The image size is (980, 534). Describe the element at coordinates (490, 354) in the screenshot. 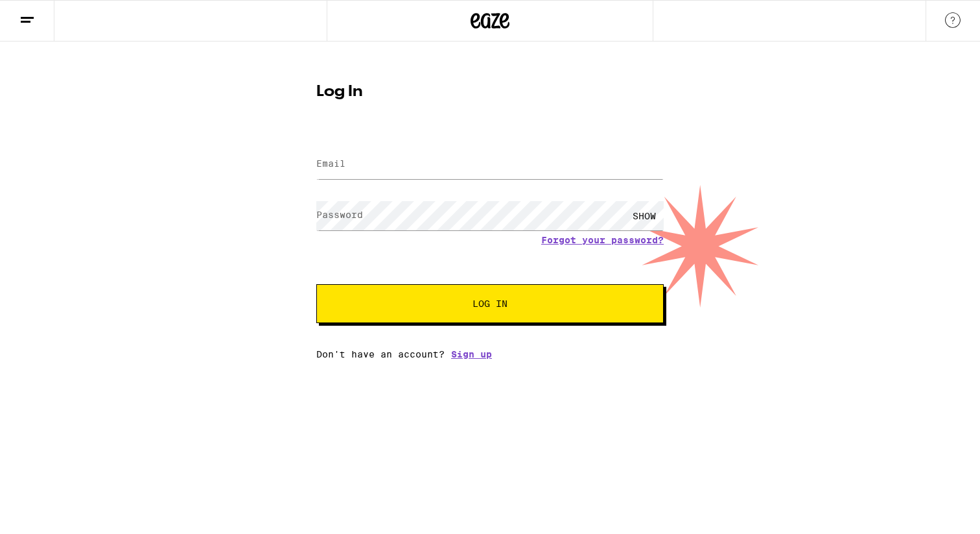

I see `div: Don't have an account?` at that location.